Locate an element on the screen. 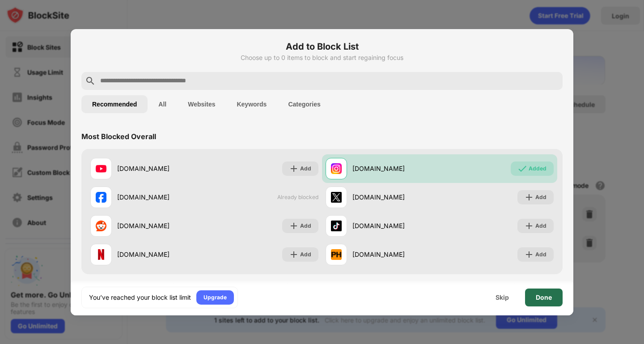 This screenshot has width=644, height=344. div: Most Blocked Overall is located at coordinates (118, 137).